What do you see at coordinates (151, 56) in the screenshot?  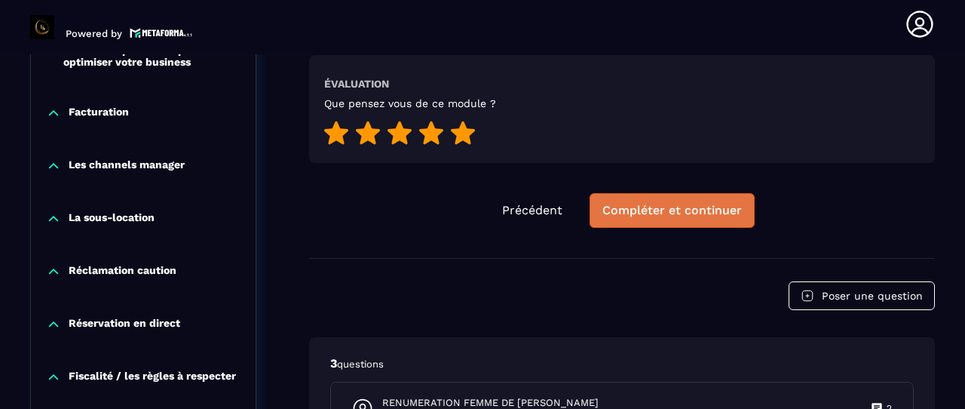 I see `p: Outils indispensables pour optimiser votre business` at bounding box center [151, 56].